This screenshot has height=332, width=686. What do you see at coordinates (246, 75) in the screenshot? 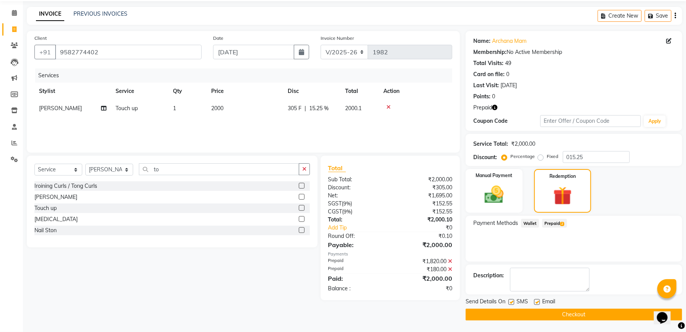
I see `div: Services` at bounding box center [246, 75].